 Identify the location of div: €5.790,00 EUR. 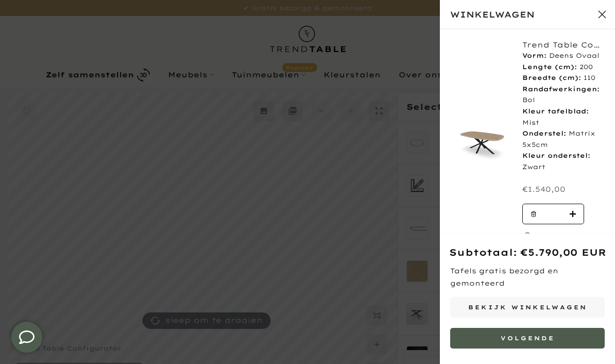
(563, 252).